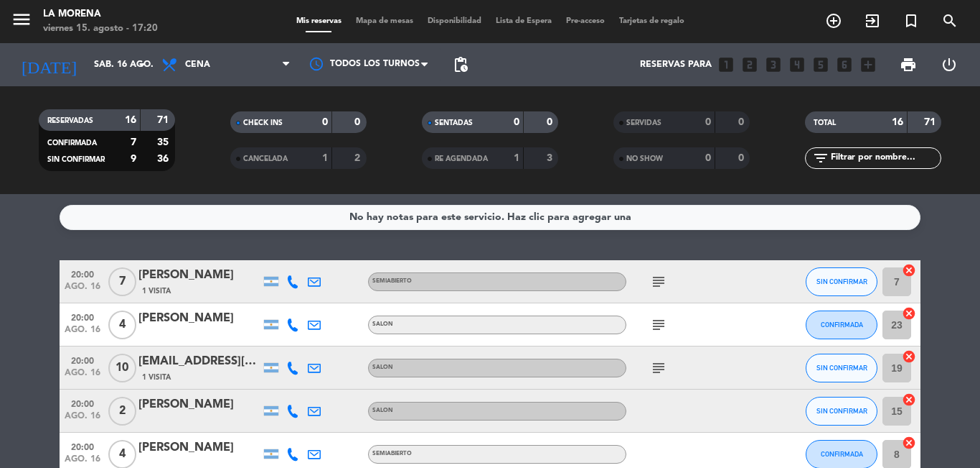  Describe the element at coordinates (133, 158) in the screenshot. I see `strong: 9` at that location.